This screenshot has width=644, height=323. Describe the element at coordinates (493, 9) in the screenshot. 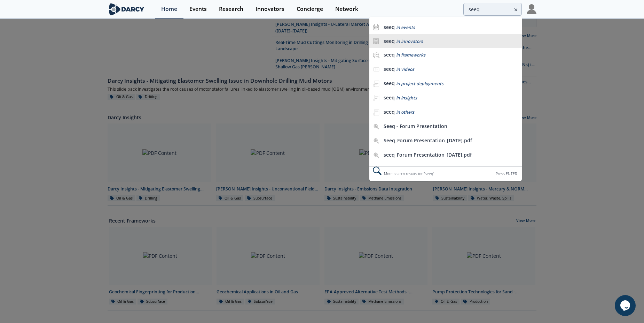

I see `input: Advanced Search` at that location.